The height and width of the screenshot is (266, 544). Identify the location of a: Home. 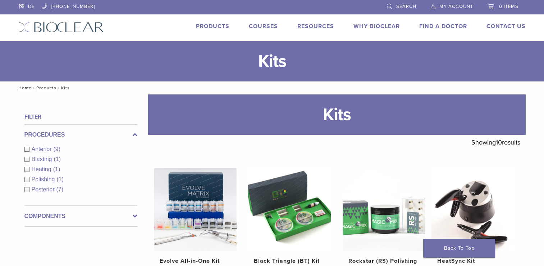
(24, 88).